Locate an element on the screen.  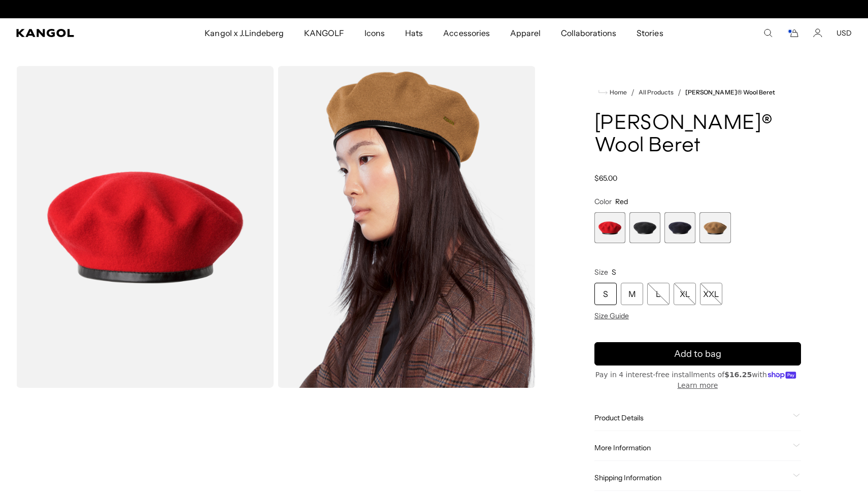
span: $65.00 is located at coordinates (606, 179).